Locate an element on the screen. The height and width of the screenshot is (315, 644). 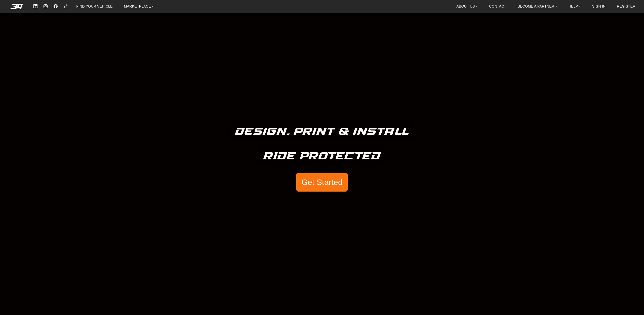
a: MARKETPLACE is located at coordinates (139, 7).